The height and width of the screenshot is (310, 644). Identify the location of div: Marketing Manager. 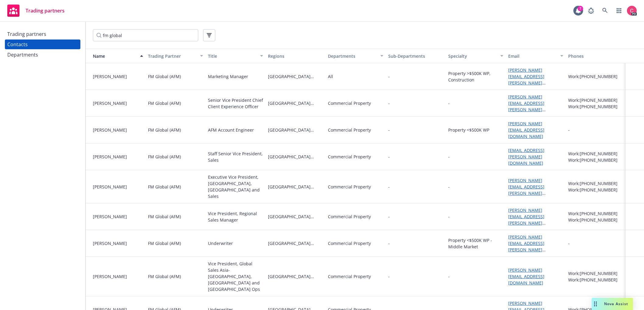
(228, 76).